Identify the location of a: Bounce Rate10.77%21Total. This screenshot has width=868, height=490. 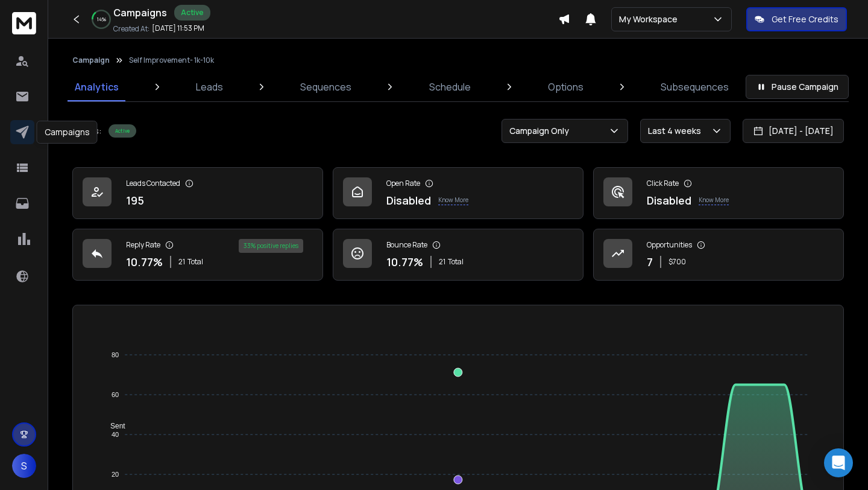
(458, 254).